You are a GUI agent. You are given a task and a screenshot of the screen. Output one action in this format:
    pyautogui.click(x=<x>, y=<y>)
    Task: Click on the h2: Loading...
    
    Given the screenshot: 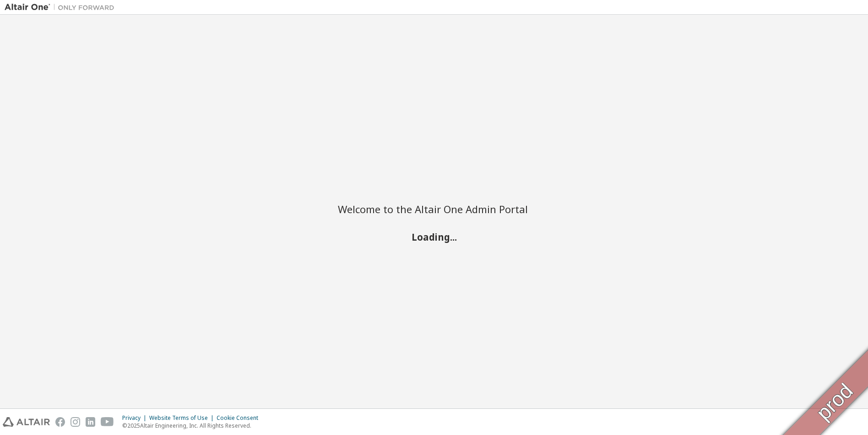 What is the action you would take?
    pyautogui.click(x=434, y=236)
    